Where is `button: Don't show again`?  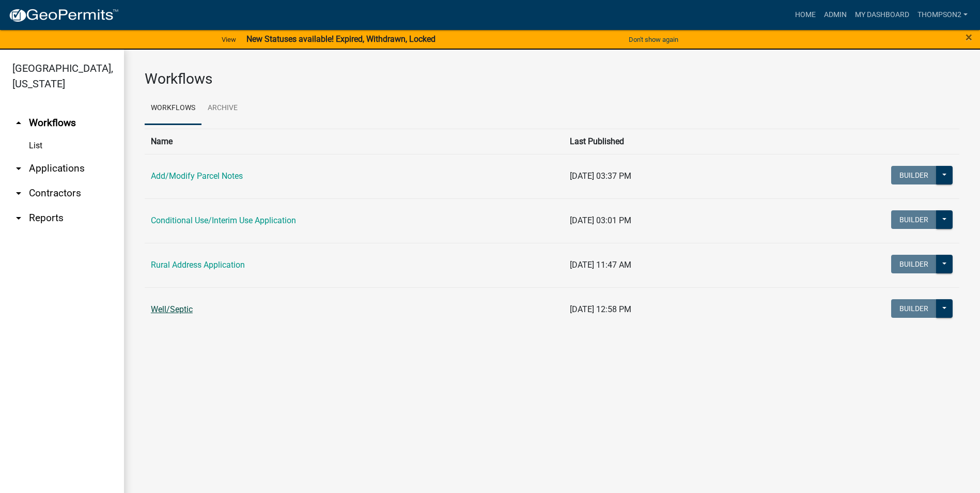
button: Don't show again is located at coordinates (654, 39).